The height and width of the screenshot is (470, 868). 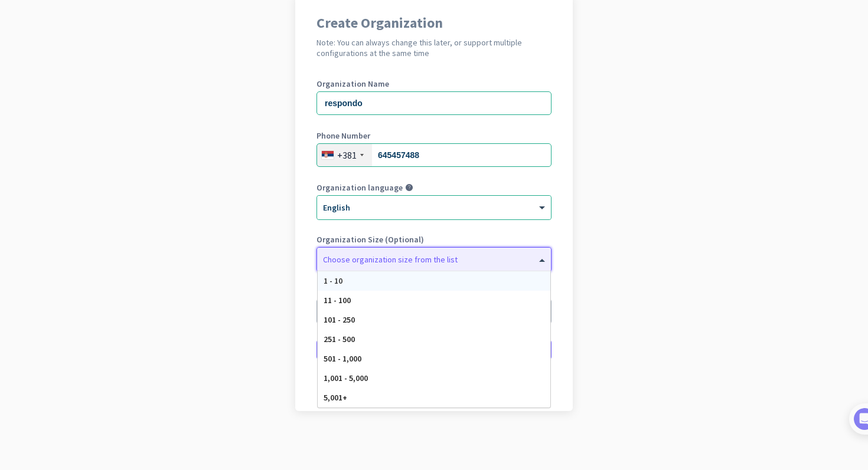 What do you see at coordinates (339, 339) in the screenshot?
I see `span: 251 - 500` at bounding box center [339, 339].